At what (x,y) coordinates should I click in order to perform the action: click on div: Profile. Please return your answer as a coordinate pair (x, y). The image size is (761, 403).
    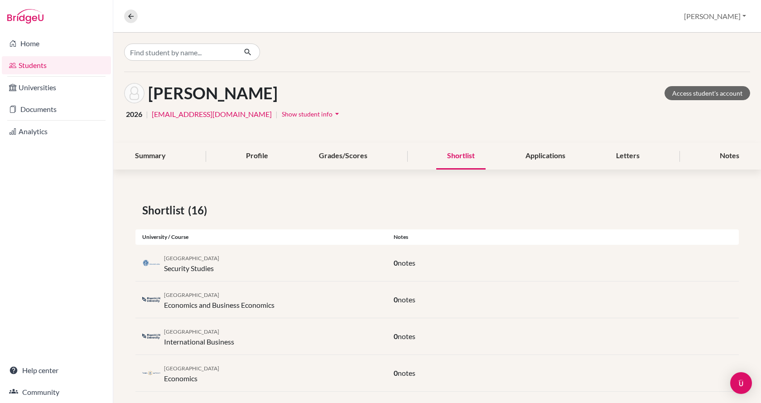
    Looking at the image, I should click on (257, 156).